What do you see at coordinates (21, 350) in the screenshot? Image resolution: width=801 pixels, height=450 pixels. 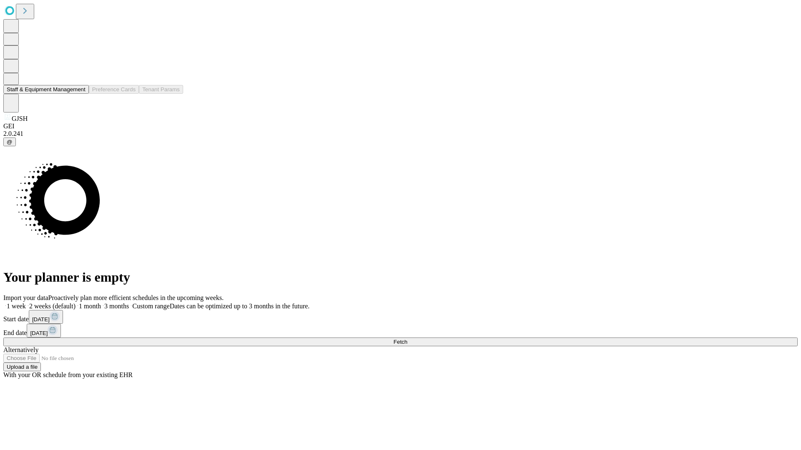 I see `span: Alternatively` at bounding box center [21, 350].